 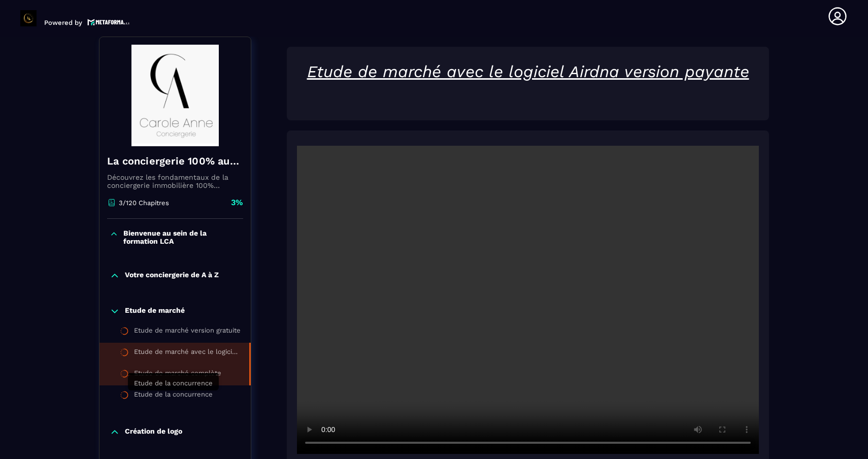 What do you see at coordinates (109, 22) in the screenshot?
I see `img: logo` at bounding box center [109, 22].